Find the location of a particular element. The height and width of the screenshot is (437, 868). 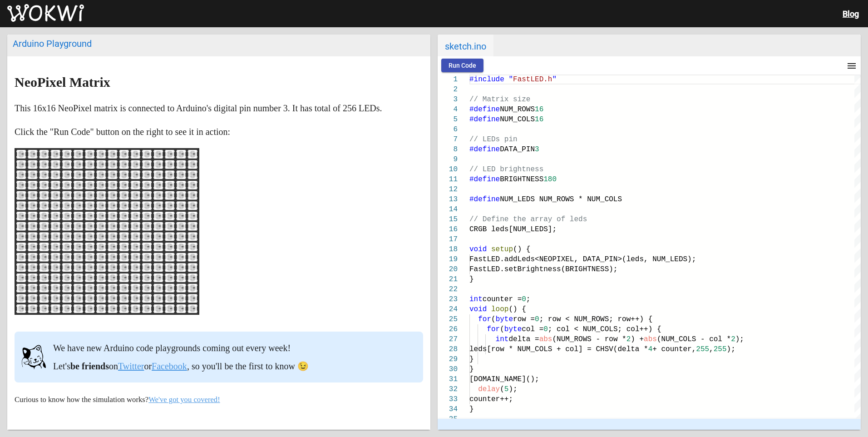

a: We've got you covered! is located at coordinates (184, 400).